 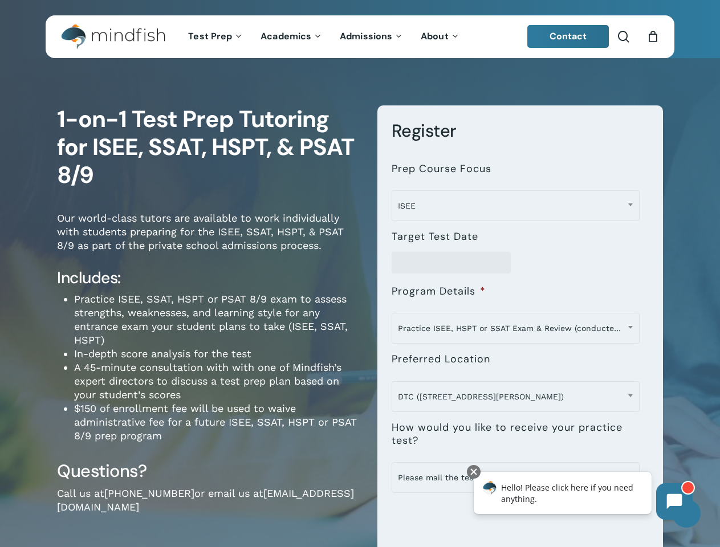 I want to click on li: Practice ISEE, SSAT, HSPT or PSAT 8/9 exam to assess strengths, weaknesses, and learning style fo..., so click(x=217, y=320).